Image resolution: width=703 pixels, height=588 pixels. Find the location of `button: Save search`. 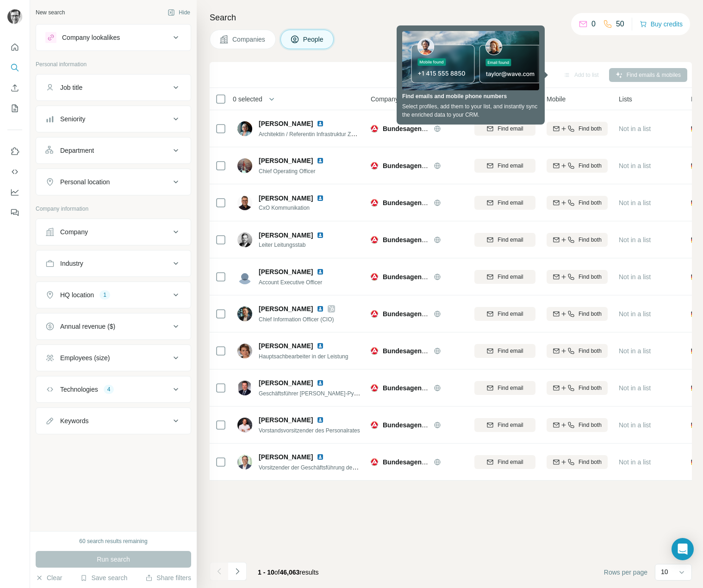

button: Save search is located at coordinates (104, 578).